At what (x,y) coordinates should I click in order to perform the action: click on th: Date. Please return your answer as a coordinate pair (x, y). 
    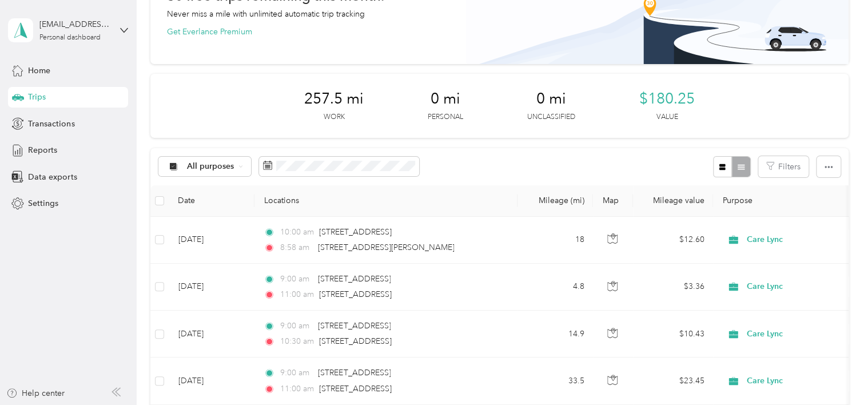
    Looking at the image, I should click on (212, 200).